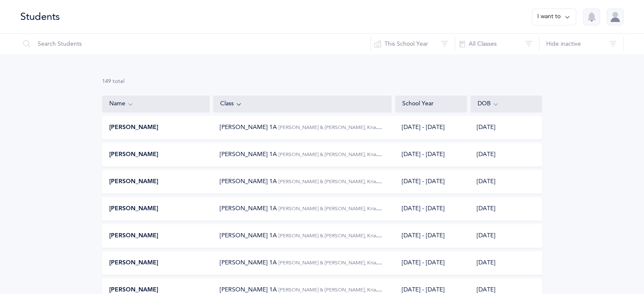 Image resolution: width=644 pixels, height=294 pixels. I want to click on button: Hide inactive, so click(582, 44).